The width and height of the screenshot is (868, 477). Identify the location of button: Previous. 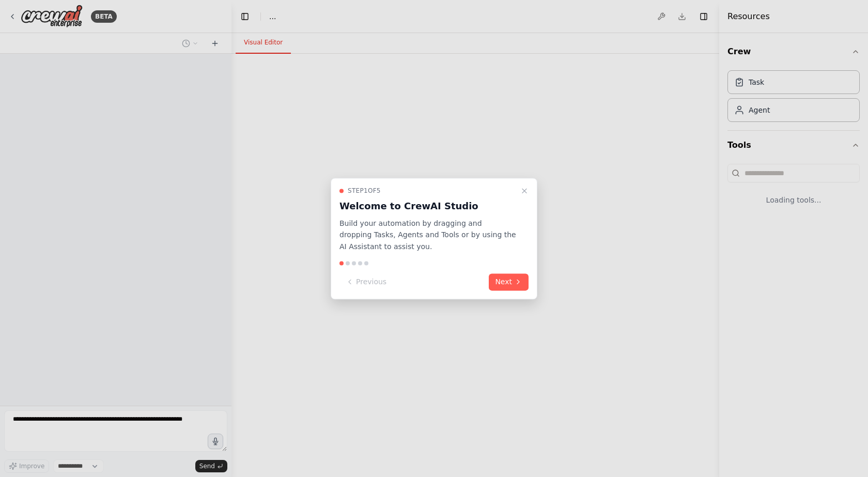
(366, 281).